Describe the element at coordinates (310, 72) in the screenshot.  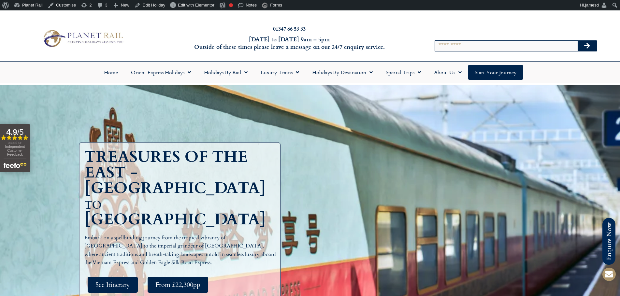
I see `nav: Menu` at that location.